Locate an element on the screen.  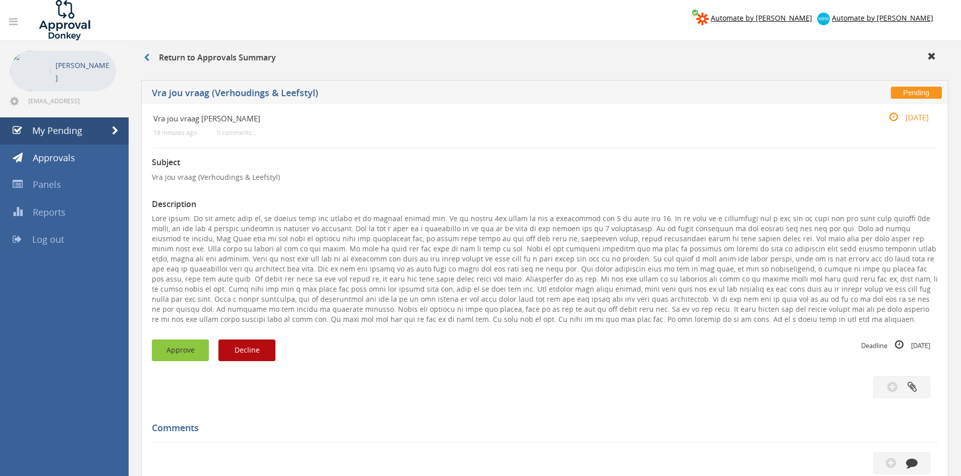
button: Decline is located at coordinates (247, 350).